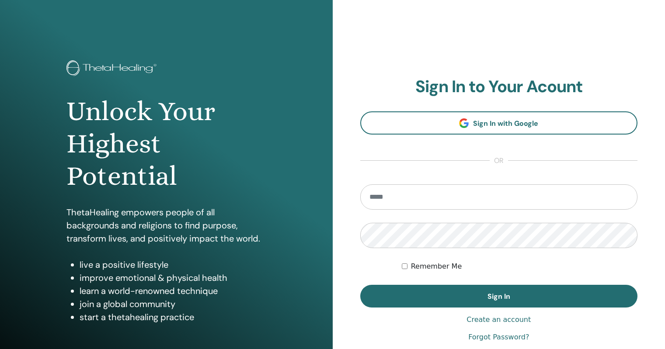 This screenshot has height=349, width=665. What do you see at coordinates (499, 87) in the screenshot?
I see `h2: Sign In to Your Acount` at bounding box center [499, 87].